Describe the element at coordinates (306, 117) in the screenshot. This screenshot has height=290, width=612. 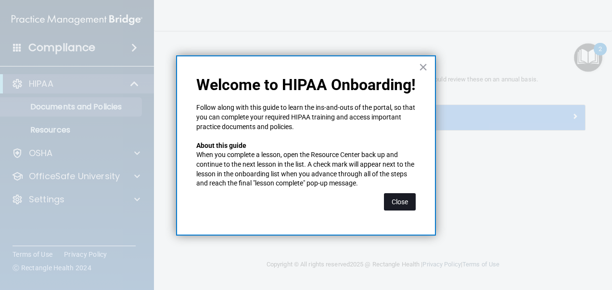
I see `p: Follow along with this guide to learn the ins-and-outs of the portal, so that you can complete yo...` at that location.